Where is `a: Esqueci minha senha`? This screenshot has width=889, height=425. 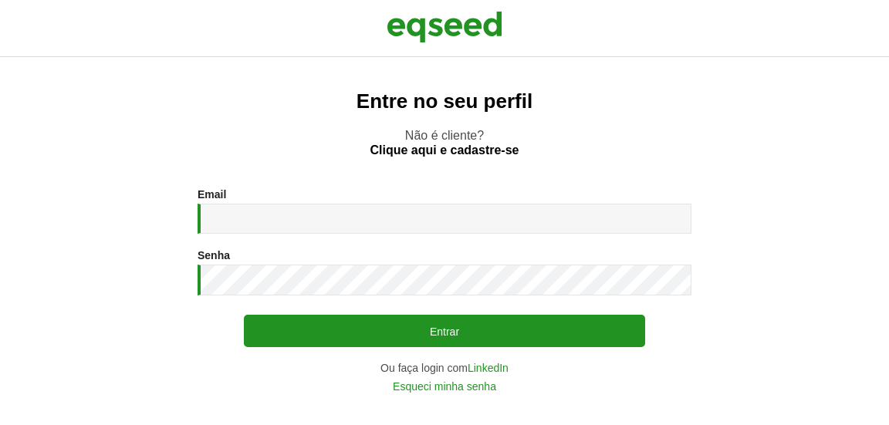 a: Esqueci minha senha is located at coordinates (444, 387).